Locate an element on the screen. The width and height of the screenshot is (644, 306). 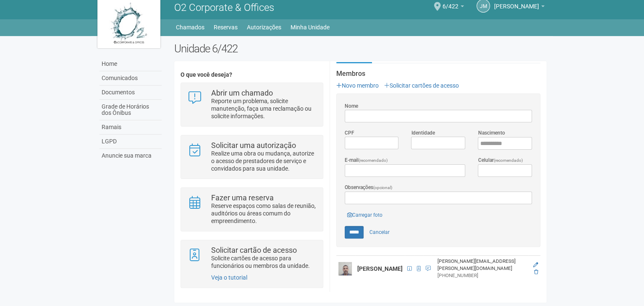
a: Carregar foto is located at coordinates (365, 215).